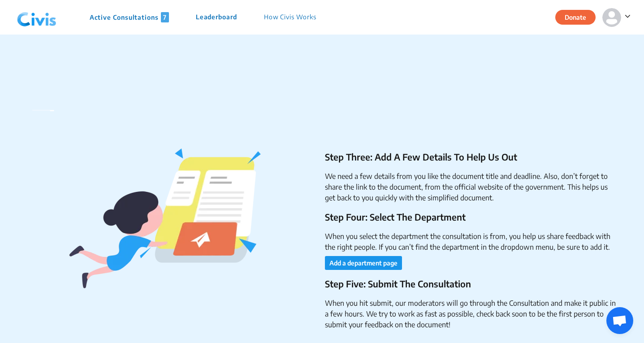  I want to click on img: person-default.svg, so click(612, 17).